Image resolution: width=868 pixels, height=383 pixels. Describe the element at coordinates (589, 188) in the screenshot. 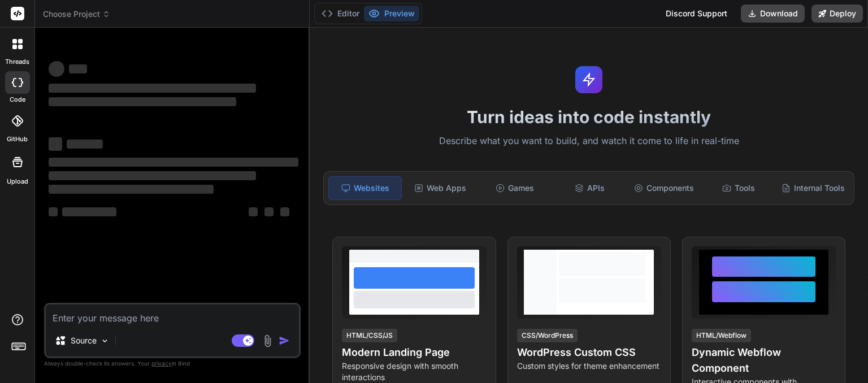

I see `div: APIs` at that location.